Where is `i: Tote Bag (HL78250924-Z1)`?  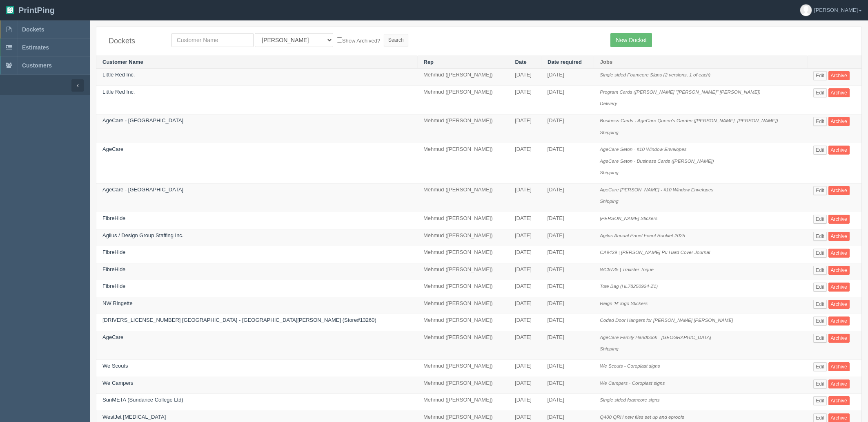
i: Tote Bag (HL78250924-Z1) is located at coordinates (629, 286).